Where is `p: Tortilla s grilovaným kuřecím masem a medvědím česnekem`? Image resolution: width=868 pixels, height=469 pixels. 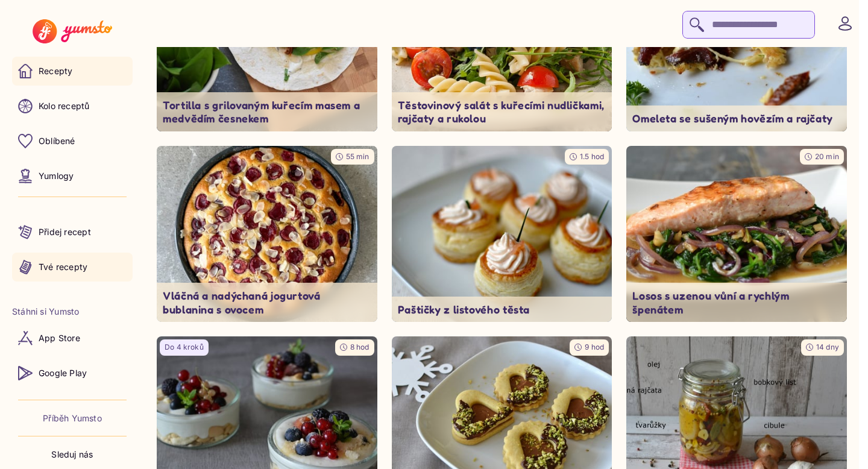 p: Tortilla s grilovaným kuřecím masem a medvědím česnekem is located at coordinates (267, 112).